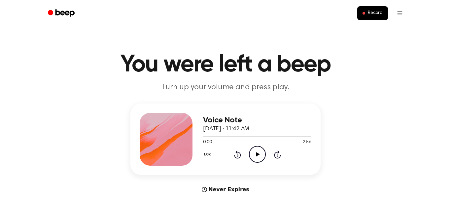 The height and width of the screenshot is (214, 451). What do you see at coordinates (62, 13) in the screenshot?
I see `a: Beep` at bounding box center [62, 13].